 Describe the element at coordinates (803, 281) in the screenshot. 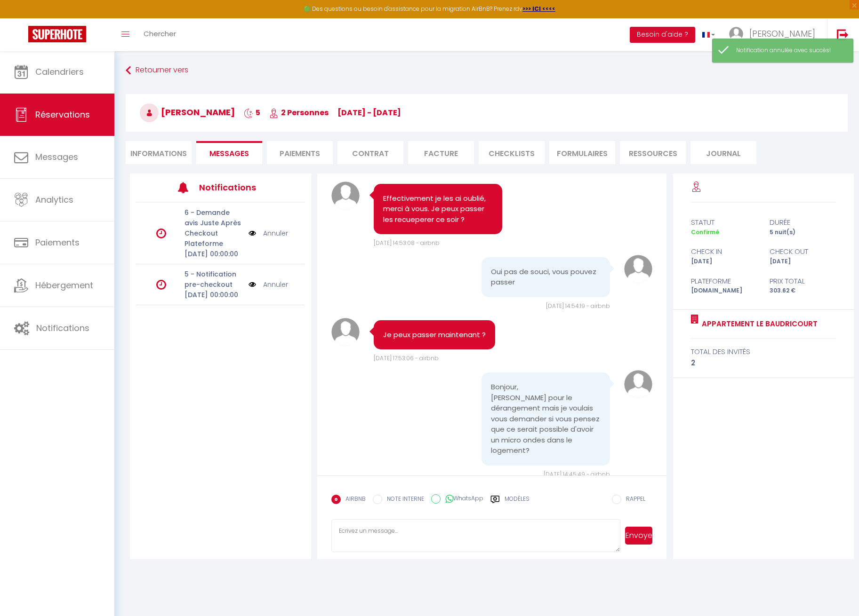

I see `div: Prix total` at that location.